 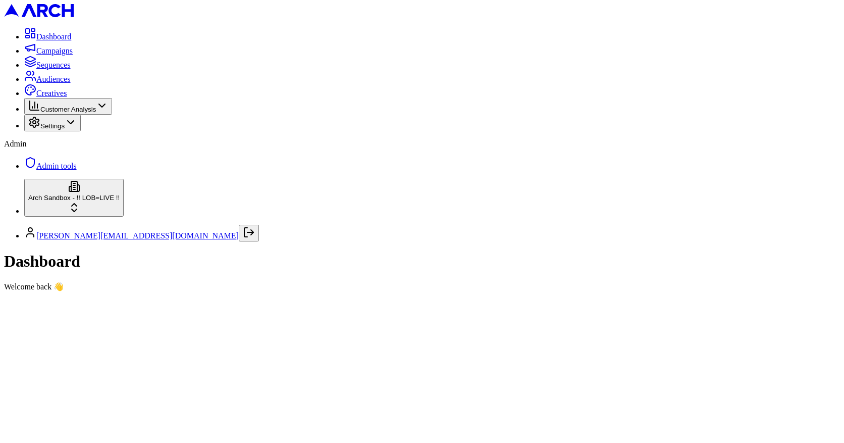 I want to click on span: Arch Sandbox - !! LOB=LIVE !!, so click(x=74, y=197).